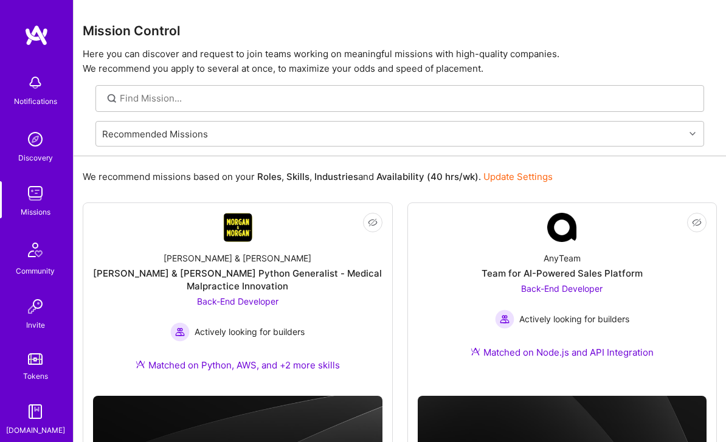  Describe the element at coordinates (399, 61) in the screenshot. I see `p: Here you can discover and request to join teams working on meaningful missions with high-quality ...` at that location.